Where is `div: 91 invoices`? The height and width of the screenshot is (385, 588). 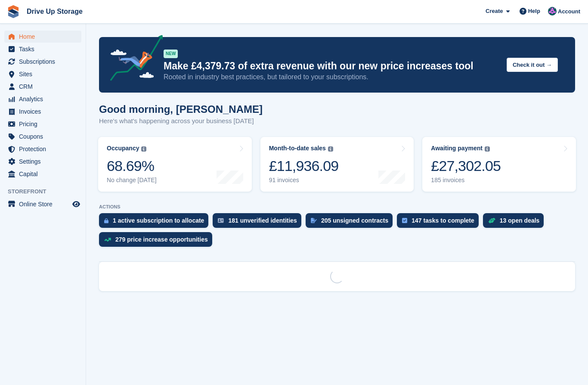
div: 91 invoices is located at coordinates (304, 180).